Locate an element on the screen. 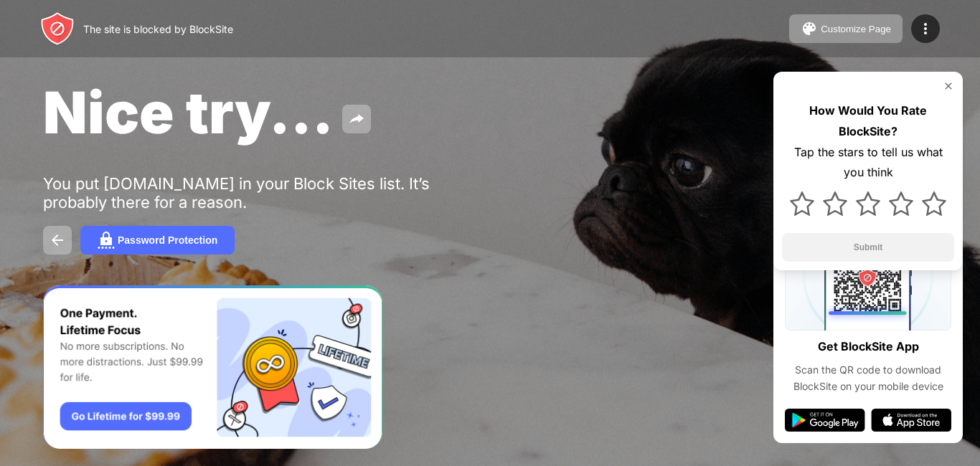  div: Scan the QR code to download BlockSite on your mobile device is located at coordinates (868, 378).